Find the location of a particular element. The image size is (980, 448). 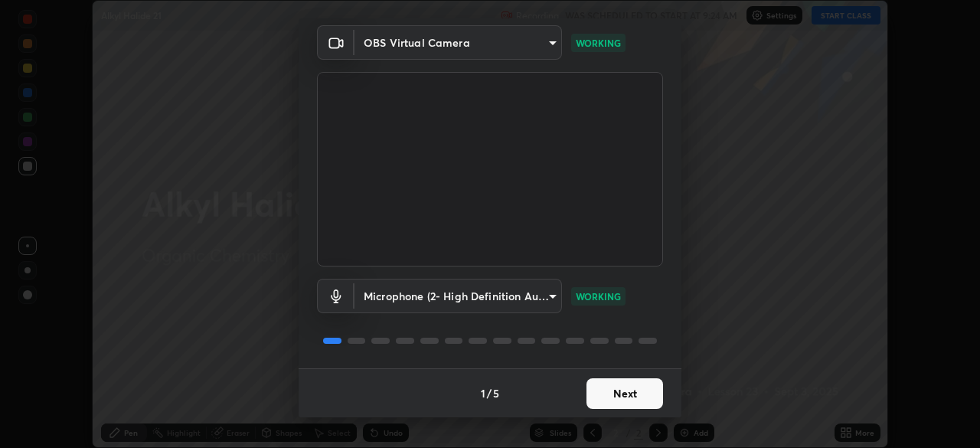

button: Next is located at coordinates (625, 393).